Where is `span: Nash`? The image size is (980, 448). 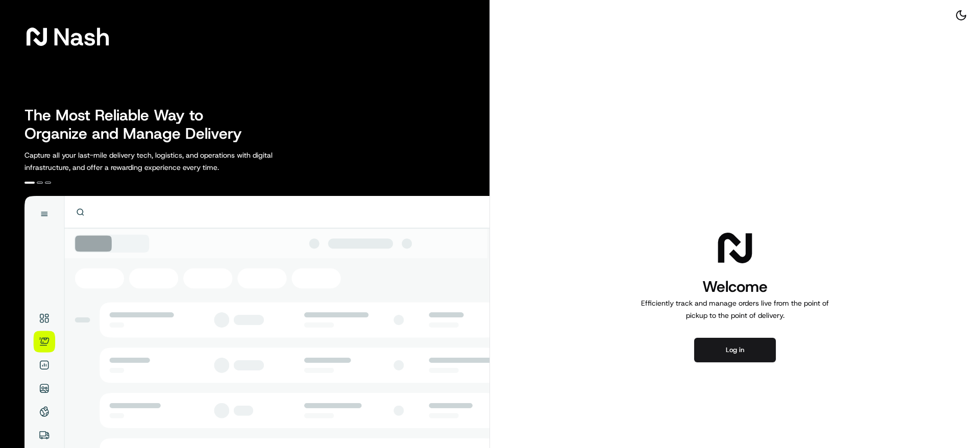
span: Nash is located at coordinates (81, 37).